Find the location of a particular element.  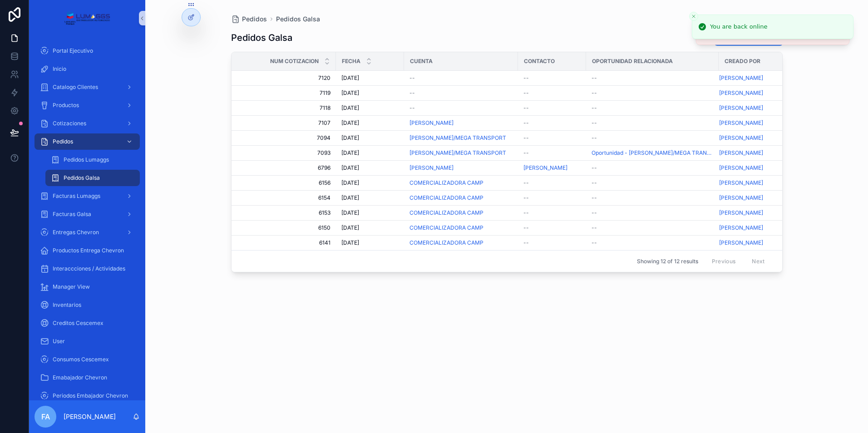

a: 7119 is located at coordinates (286, 93).